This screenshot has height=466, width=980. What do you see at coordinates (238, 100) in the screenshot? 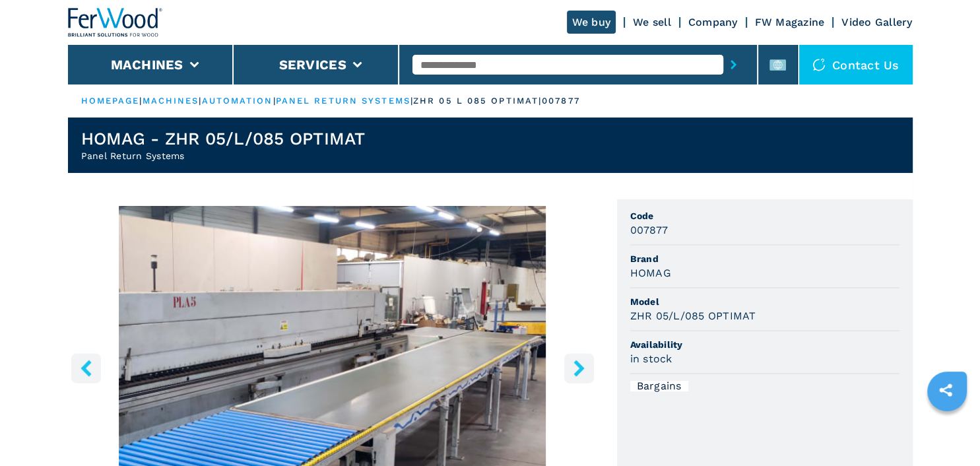
I see `a: automation` at bounding box center [238, 100].